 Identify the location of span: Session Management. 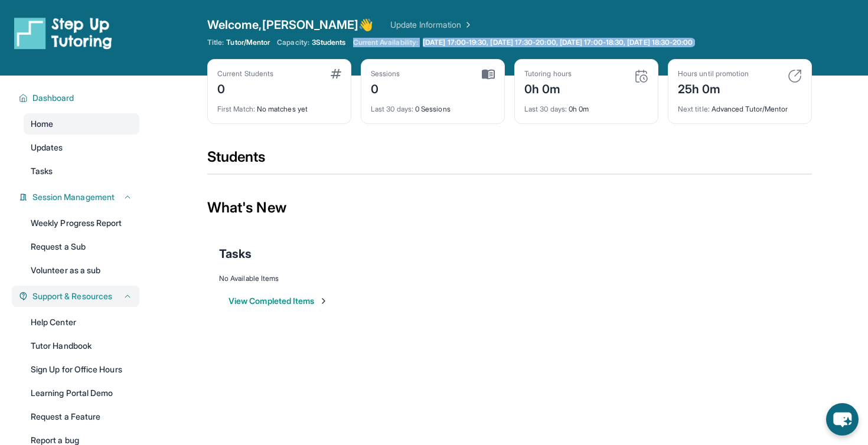
(73, 197).